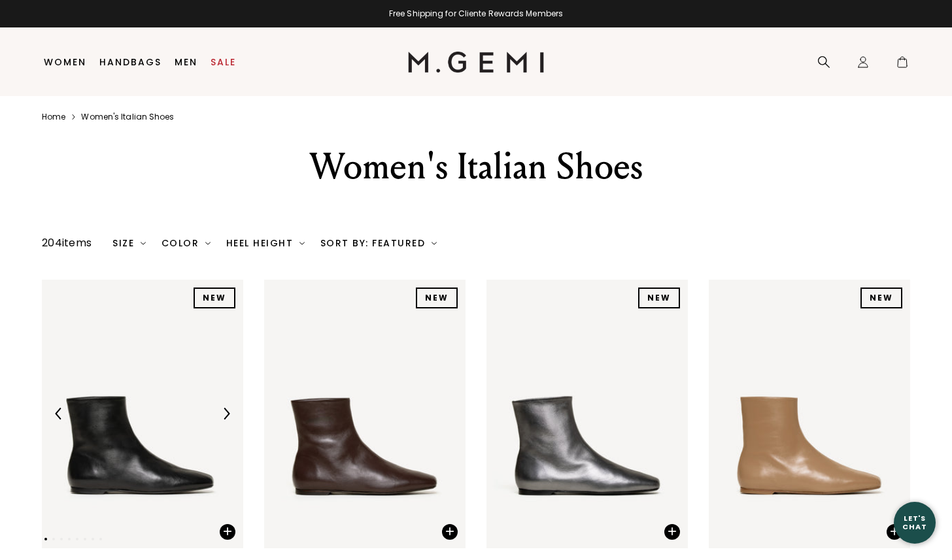 The height and width of the screenshot is (560, 952). Describe the element at coordinates (186, 243) in the screenshot. I see `div: Color` at that location.